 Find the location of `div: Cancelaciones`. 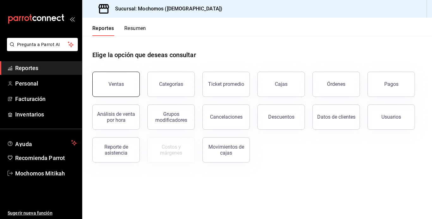

div: Cancelaciones is located at coordinates (226, 117).